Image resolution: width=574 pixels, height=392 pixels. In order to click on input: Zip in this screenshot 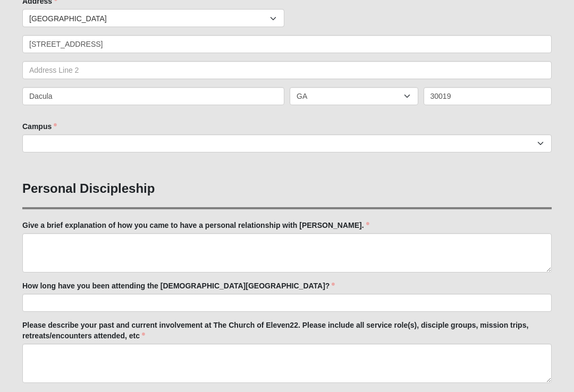, I will do `click(488, 96)`.